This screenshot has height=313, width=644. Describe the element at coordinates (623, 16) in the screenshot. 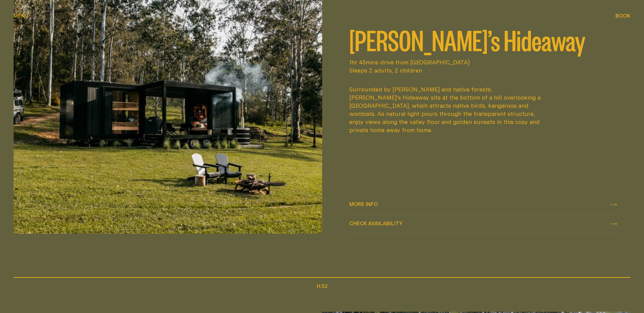

I see `button: show booking tray` at that location.